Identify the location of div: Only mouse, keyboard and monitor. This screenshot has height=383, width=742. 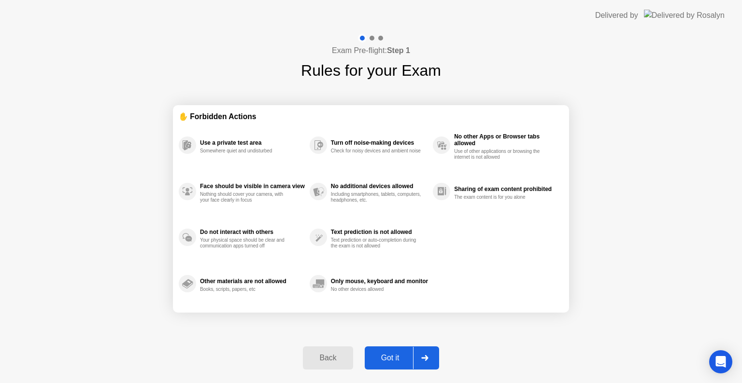
(379, 282).